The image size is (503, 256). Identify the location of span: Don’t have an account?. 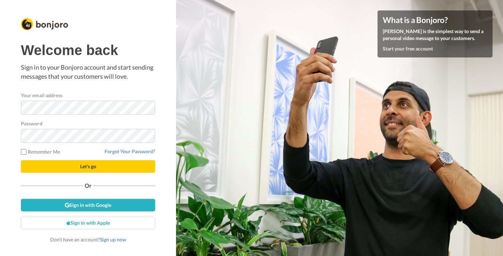
(88, 240).